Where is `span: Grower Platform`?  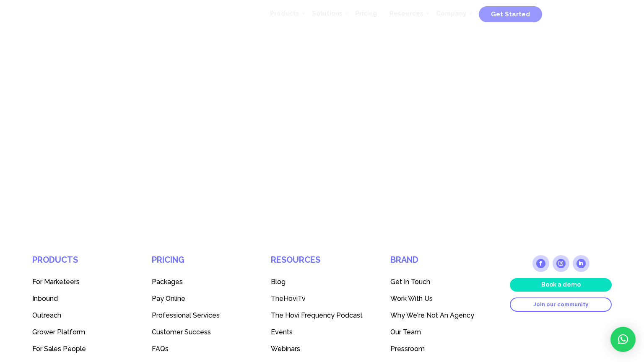
span: Grower Platform is located at coordinates (59, 332).